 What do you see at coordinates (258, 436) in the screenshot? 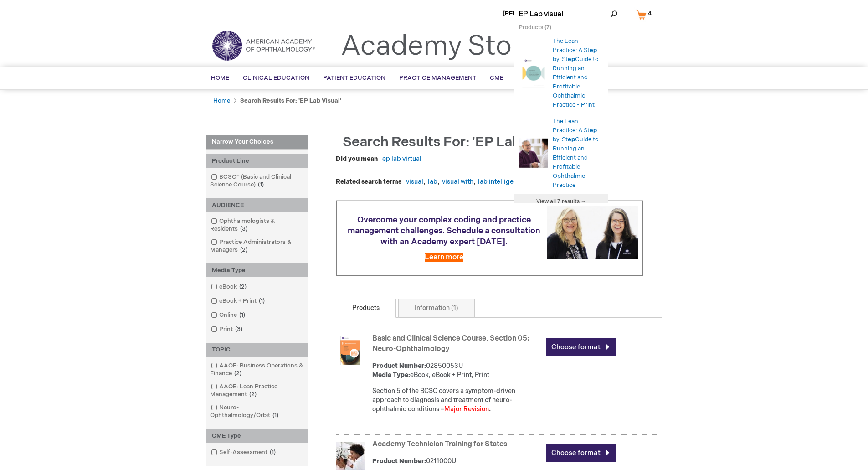
I see `div: CME Type` at bounding box center [258, 436].